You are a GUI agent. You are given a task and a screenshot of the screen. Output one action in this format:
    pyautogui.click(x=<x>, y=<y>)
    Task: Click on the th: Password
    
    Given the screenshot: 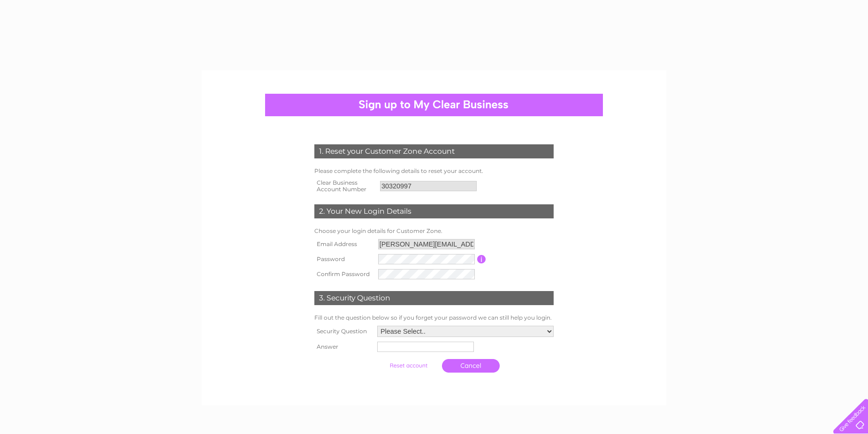 What is the action you would take?
    pyautogui.click(x=344, y=259)
    